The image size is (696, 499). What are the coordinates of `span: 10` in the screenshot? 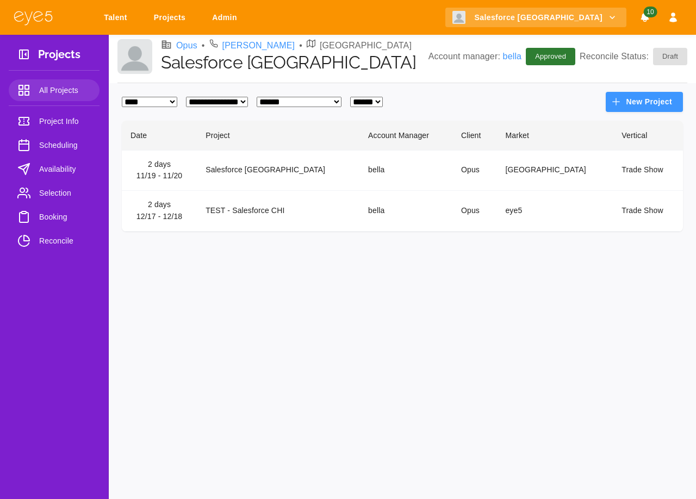 It's located at (649, 12).